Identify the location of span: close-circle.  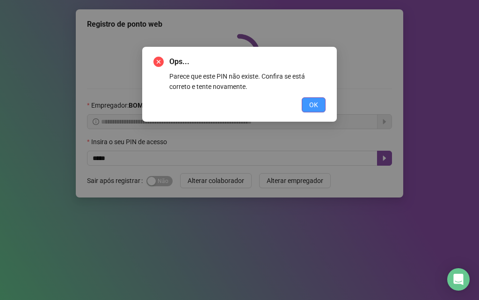
(158, 62).